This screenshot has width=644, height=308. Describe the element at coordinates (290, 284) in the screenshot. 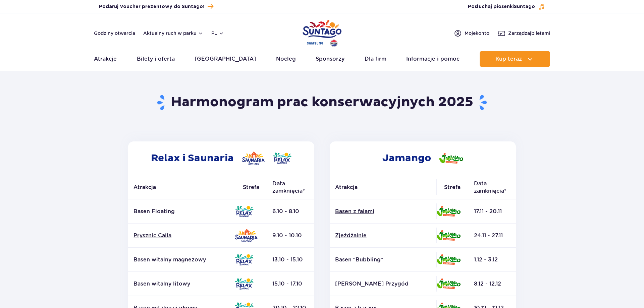

I see `td: 15.10 - 17.10` at that location.